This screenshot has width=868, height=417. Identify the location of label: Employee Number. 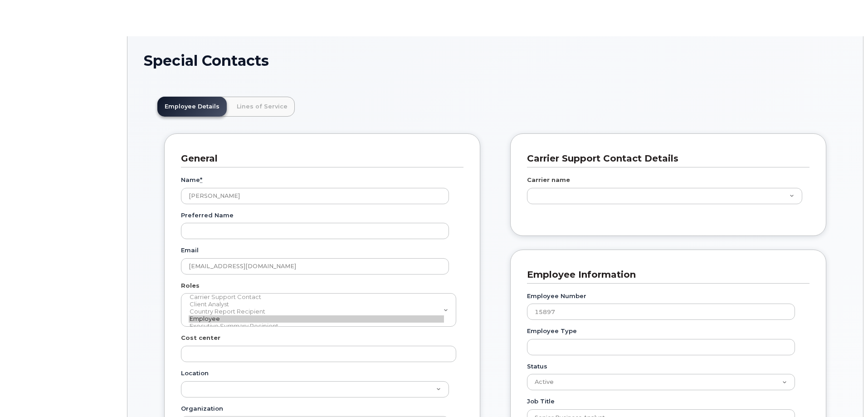
(557, 296).